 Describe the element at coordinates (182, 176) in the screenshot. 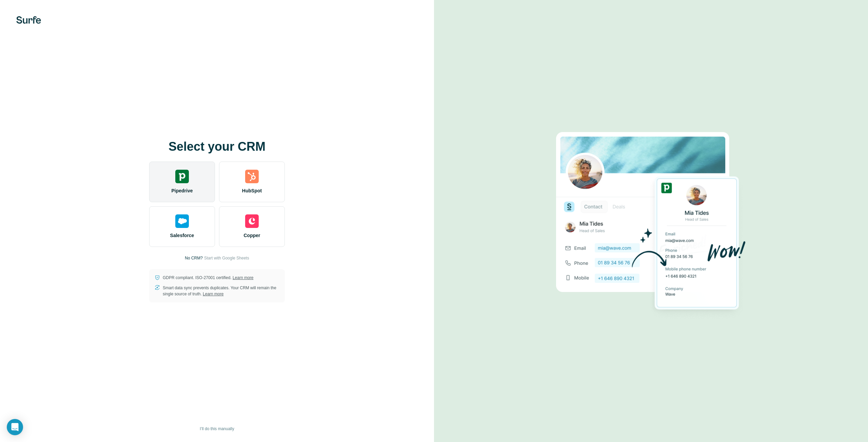

I see `img: pipedrive's logo` at that location.